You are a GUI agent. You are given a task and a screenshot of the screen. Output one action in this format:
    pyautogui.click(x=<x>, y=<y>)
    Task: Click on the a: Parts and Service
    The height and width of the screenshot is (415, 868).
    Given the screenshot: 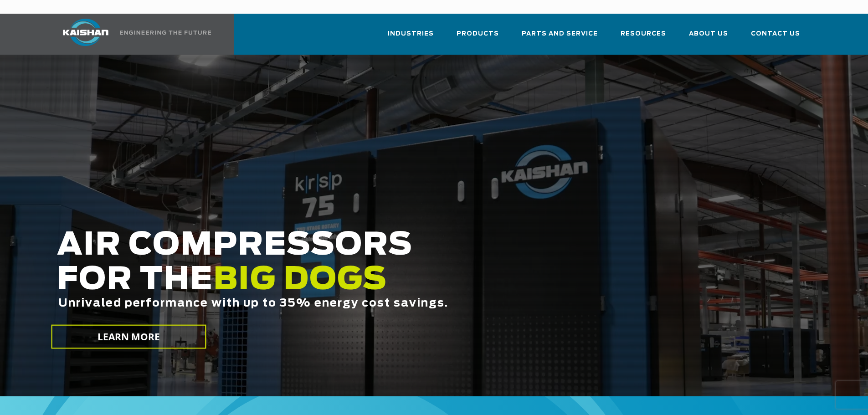 What is the action you would take?
    pyautogui.click(x=560, y=37)
    